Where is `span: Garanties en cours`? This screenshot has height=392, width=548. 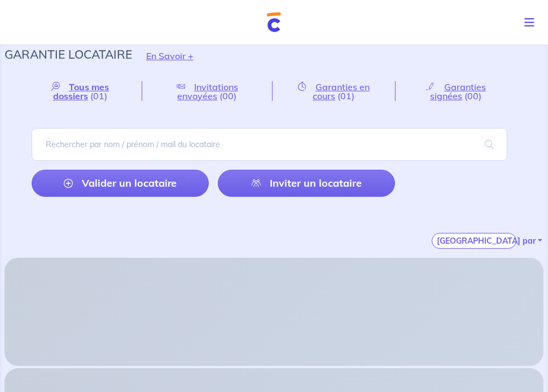
span: Garanties en cours is located at coordinates (341, 92).